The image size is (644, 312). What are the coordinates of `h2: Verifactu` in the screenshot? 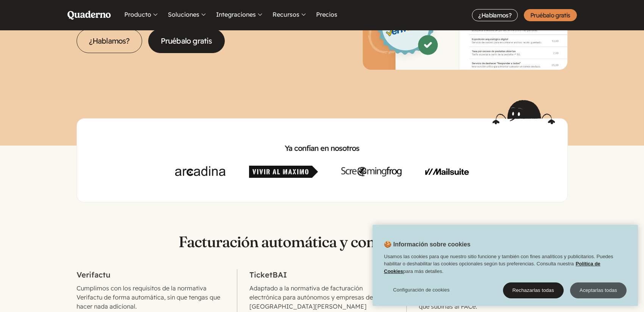 It's located at (151, 275).